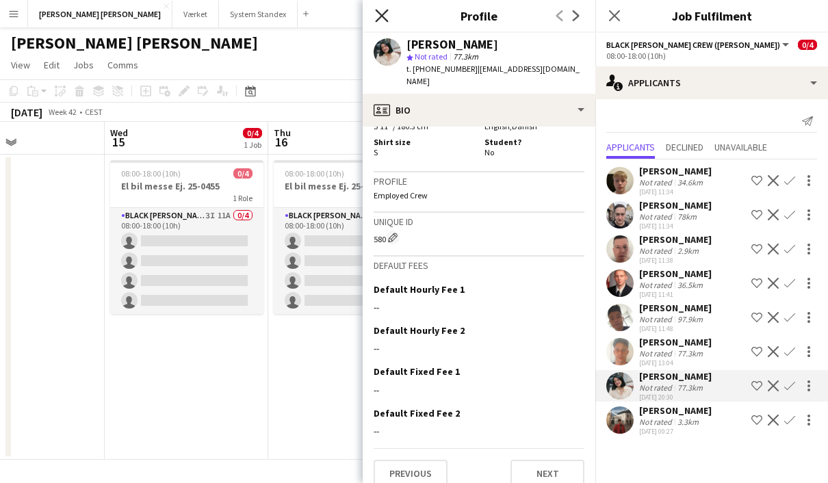 The width and height of the screenshot is (828, 483). What do you see at coordinates (684, 147) in the screenshot?
I see `span: Declined` at bounding box center [684, 147].